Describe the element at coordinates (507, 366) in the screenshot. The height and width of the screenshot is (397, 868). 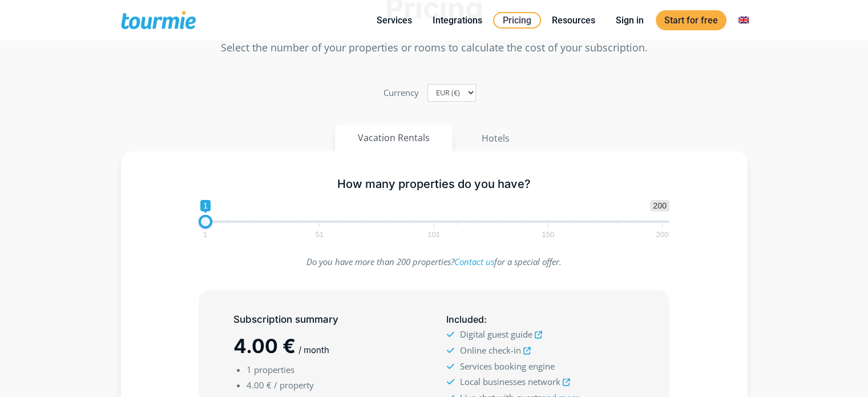
I see `span: Services booking engine` at that location.